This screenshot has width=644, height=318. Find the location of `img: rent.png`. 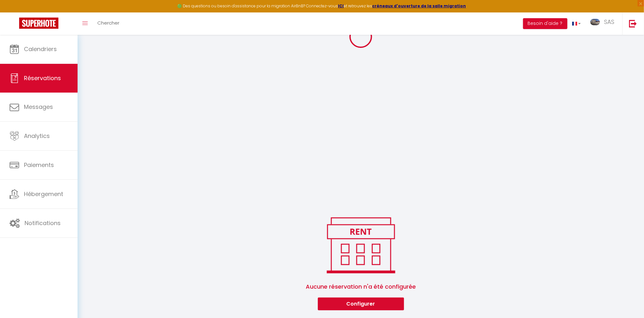

img: rent.png is located at coordinates (360, 245).